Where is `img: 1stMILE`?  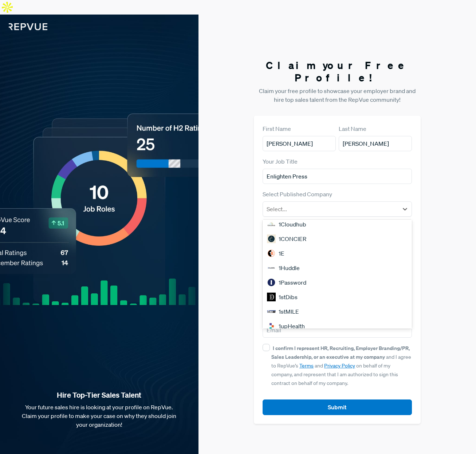 img: 1stMILE is located at coordinates (271, 312).